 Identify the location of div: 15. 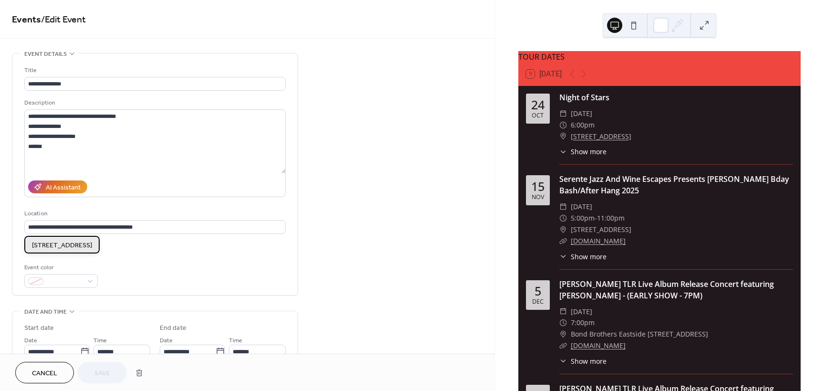
(538, 186).